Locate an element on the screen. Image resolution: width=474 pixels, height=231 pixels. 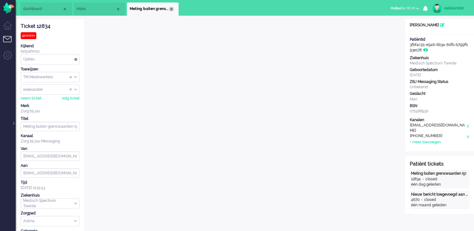
div: Kanaal is located at coordinates (50, 136).